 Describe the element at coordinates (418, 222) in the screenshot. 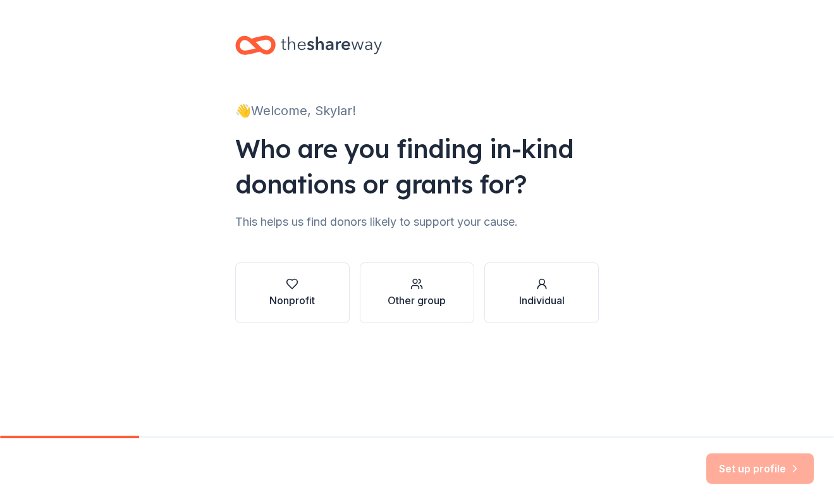

I see `div: This helps us find donors likely to support your cause.` at that location.